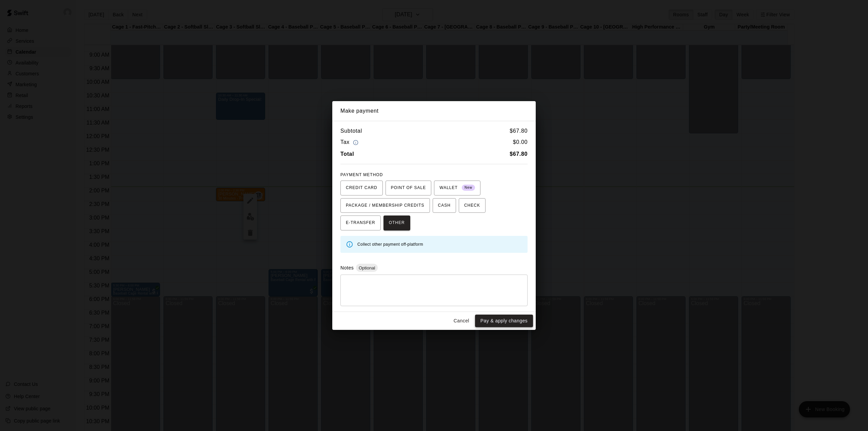 Image resolution: width=868 pixels, height=431 pixels. I want to click on h6: $ 67.80, so click(518, 131).